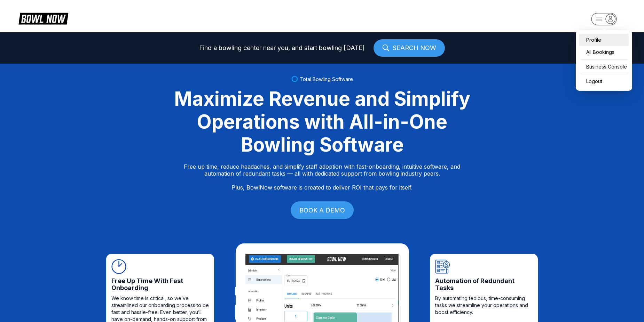 The image size is (644, 322). Describe the element at coordinates (604, 81) in the screenshot. I see `button: Logout` at that location.